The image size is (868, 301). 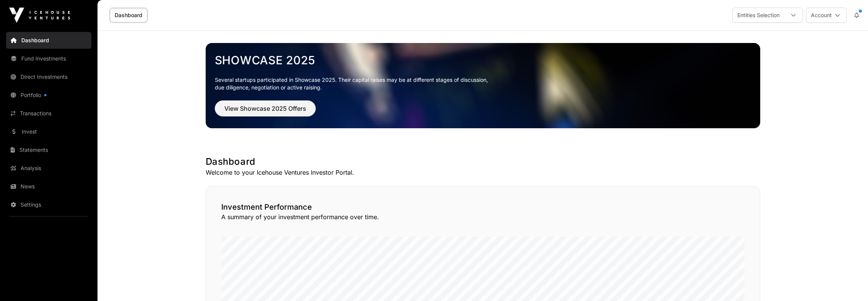 I want to click on button: View Showcase 2025 Offers, so click(x=265, y=108).